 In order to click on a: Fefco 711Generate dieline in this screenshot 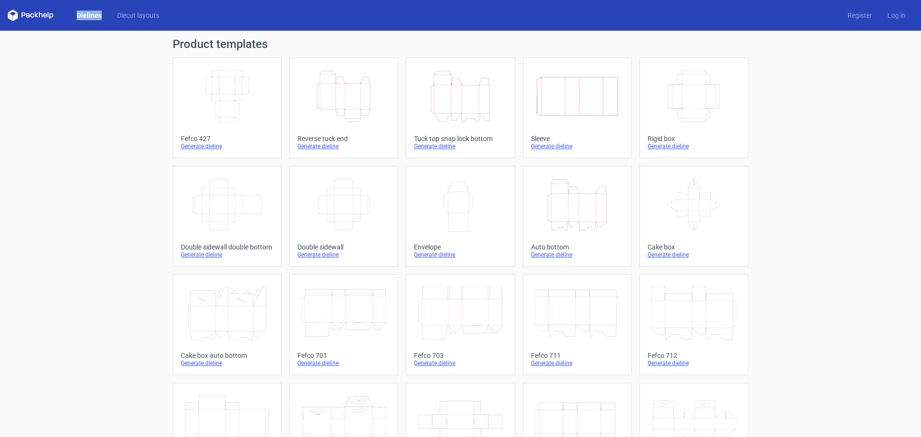, I will do `click(577, 325)`.